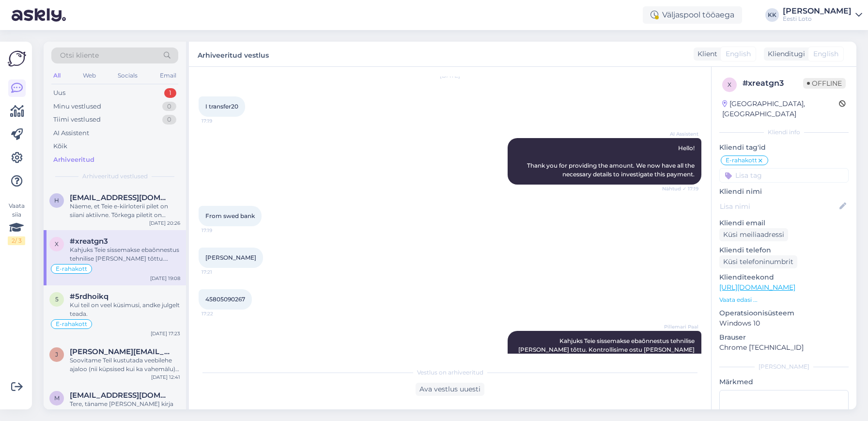 Image resolution: width=868 pixels, height=421 pixels. Describe the element at coordinates (72, 133) in the screenshot. I see `div: AI Assistent` at that location.